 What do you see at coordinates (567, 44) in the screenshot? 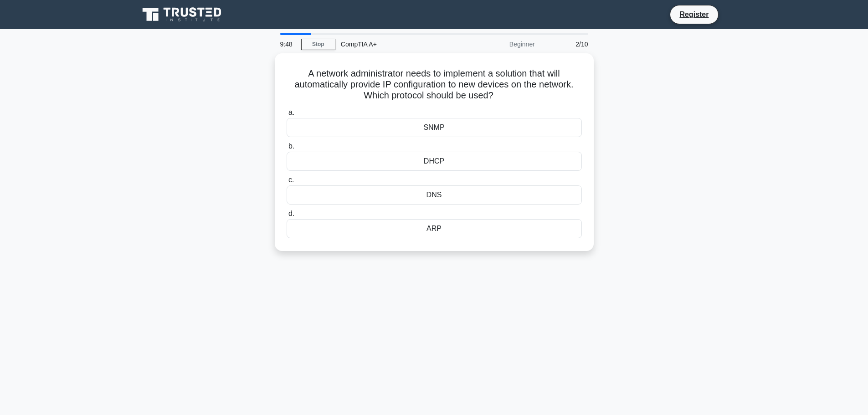
I see `div: 2/10` at bounding box center [567, 44].